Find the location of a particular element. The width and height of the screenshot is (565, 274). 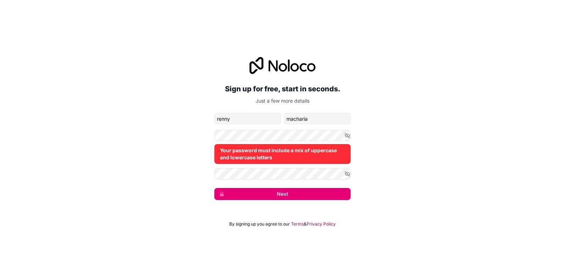

button: Next is located at coordinates (282, 194).